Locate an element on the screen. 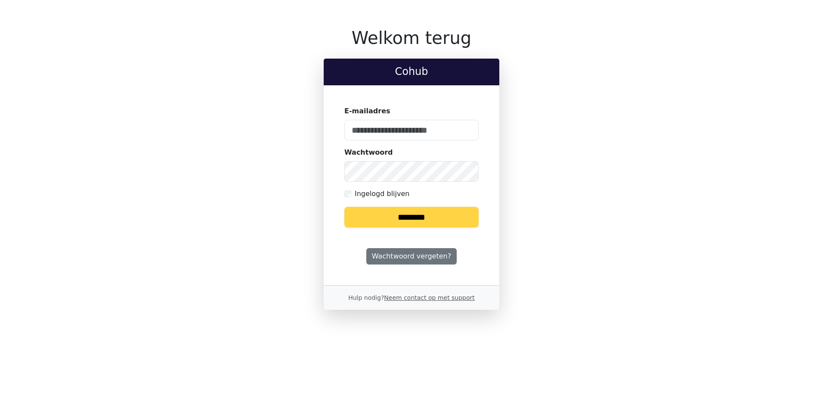 Image resolution: width=823 pixels, height=411 pixels. label: Ingelogd blijven is located at coordinates (382, 194).